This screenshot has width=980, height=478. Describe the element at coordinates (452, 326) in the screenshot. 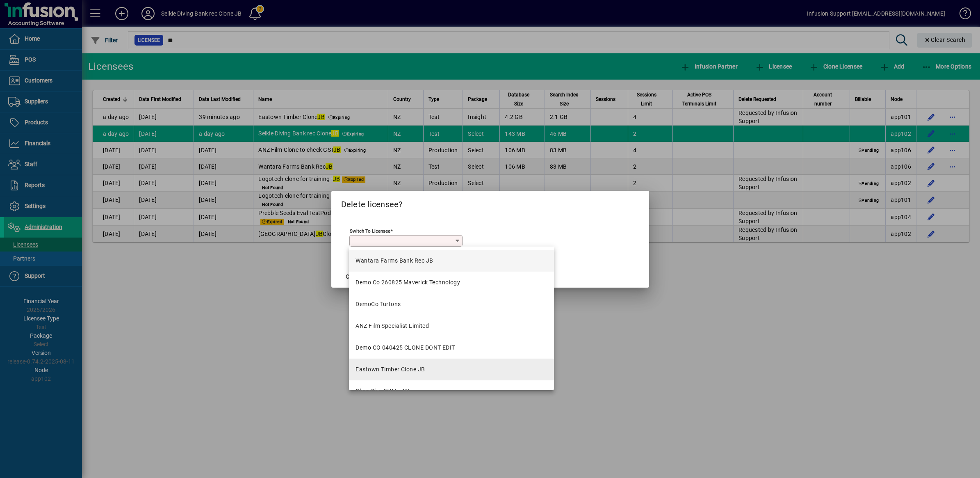

I see `mat-option: ANZ Film Specialist Limited` at that location.